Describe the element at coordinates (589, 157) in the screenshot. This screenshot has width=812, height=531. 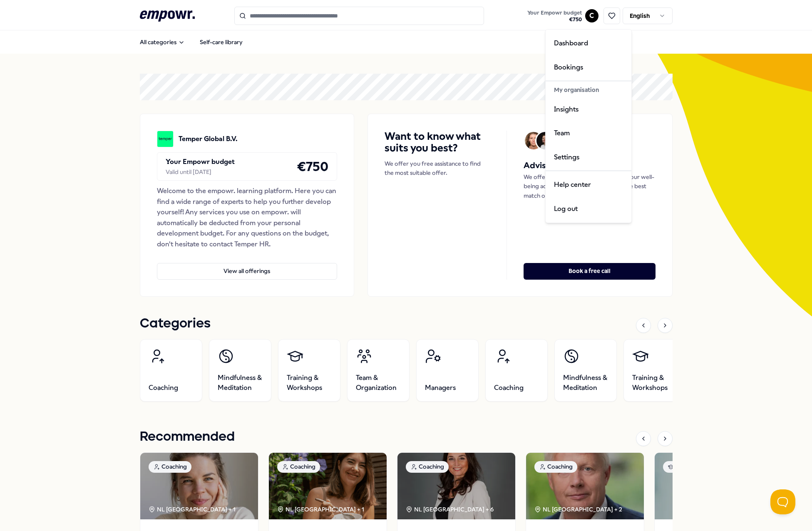
I see `a: Settings` at that location.